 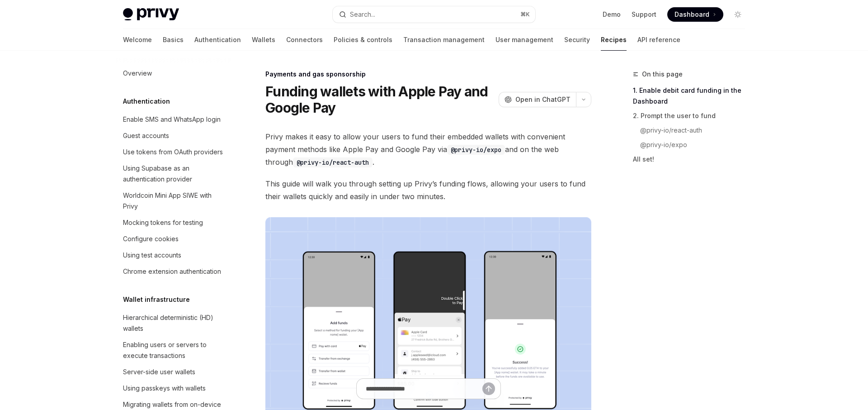 What do you see at coordinates (172, 119) in the screenshot?
I see `div: Enable SMS and WhatsApp login` at bounding box center [172, 119].